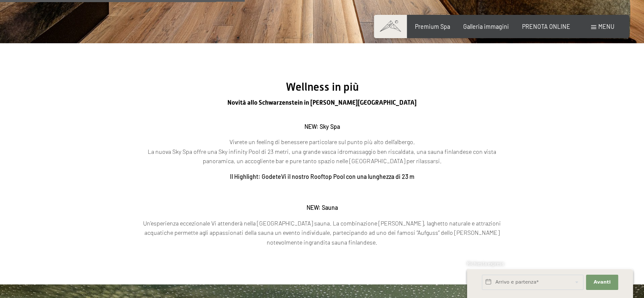 The height and width of the screenshot is (298, 644). Describe the element at coordinates (486, 263) in the screenshot. I see `span: Richiesta express` at that location.